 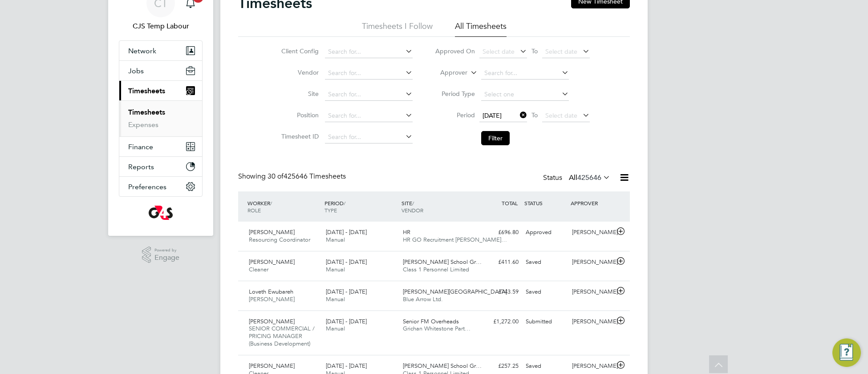 I want to click on label: Position, so click(x=298, y=115).